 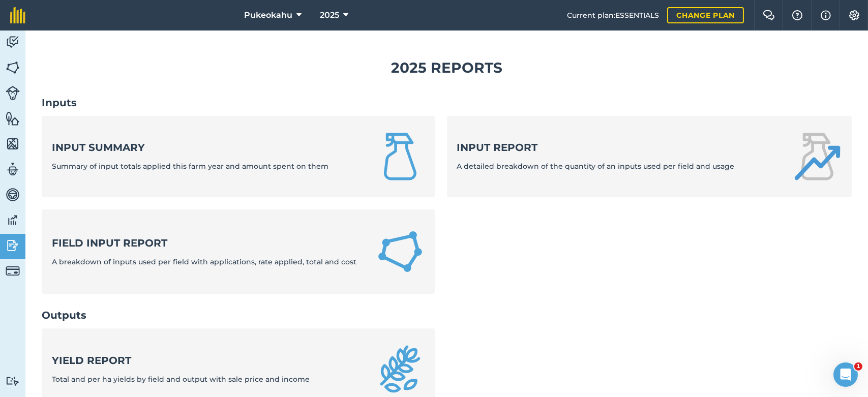 I want to click on a: Change plan, so click(x=705, y=15).